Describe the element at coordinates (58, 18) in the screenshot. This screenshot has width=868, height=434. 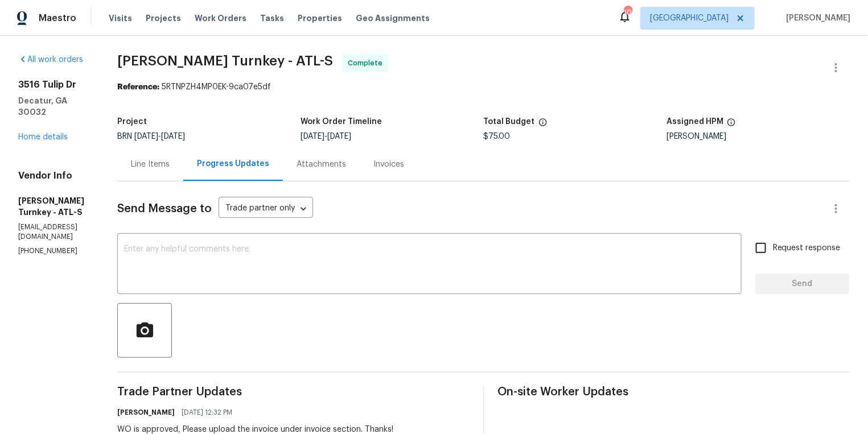
I see `span: Maestro` at that location.